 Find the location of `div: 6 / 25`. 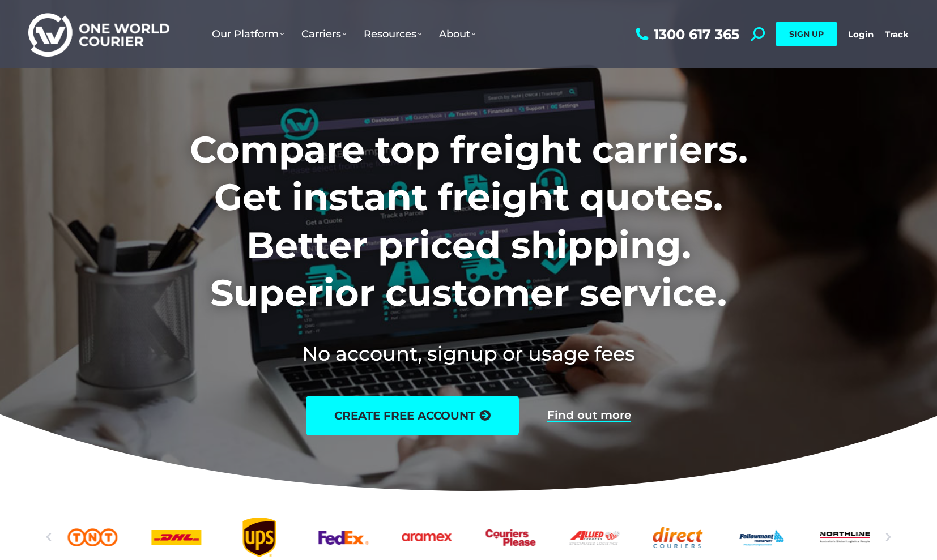

div: 6 / 25 is located at coordinates (427, 538).